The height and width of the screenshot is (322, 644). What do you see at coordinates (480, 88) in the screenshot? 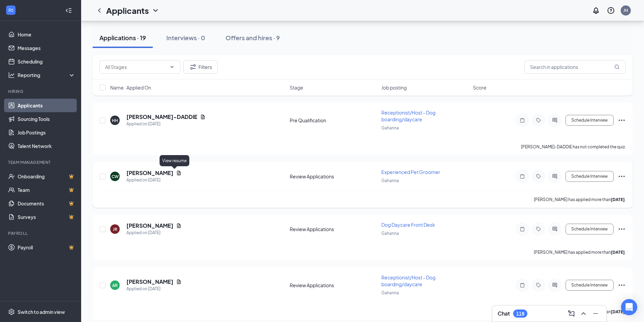
I see `span: Score` at bounding box center [480, 88].